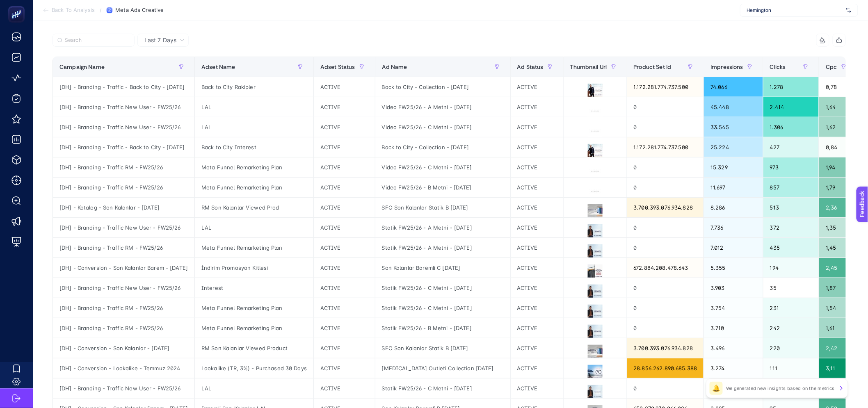  Describe the element at coordinates (254, 147) in the screenshot. I see `div: Back to City Interest` at that location.